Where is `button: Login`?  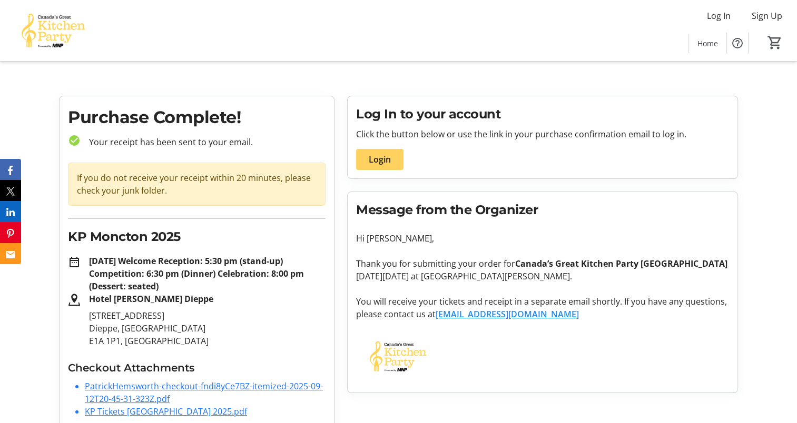 button: Login is located at coordinates (380, 160).